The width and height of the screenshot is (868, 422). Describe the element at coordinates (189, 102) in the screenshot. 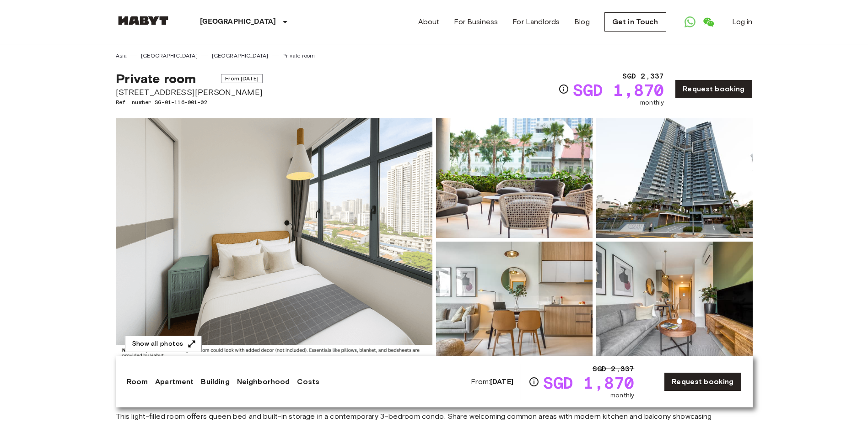

I see `span: Ref. number SG-01-116-001-02` at that location.